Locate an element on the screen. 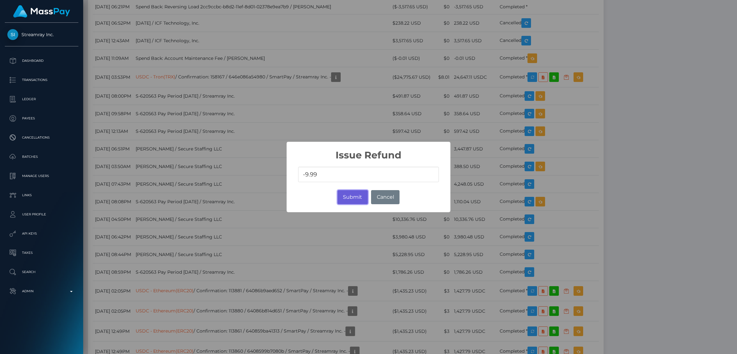  p: Links is located at coordinates (42, 195).